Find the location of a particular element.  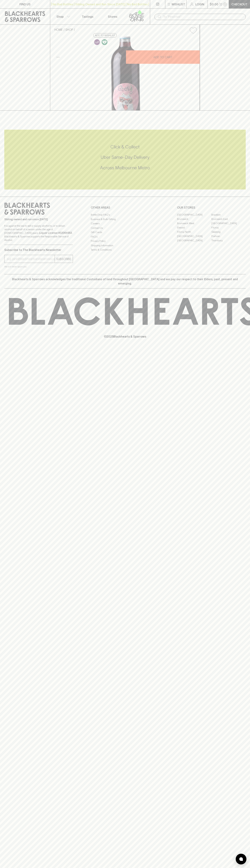

p: ADD TO CART is located at coordinates (163, 57).